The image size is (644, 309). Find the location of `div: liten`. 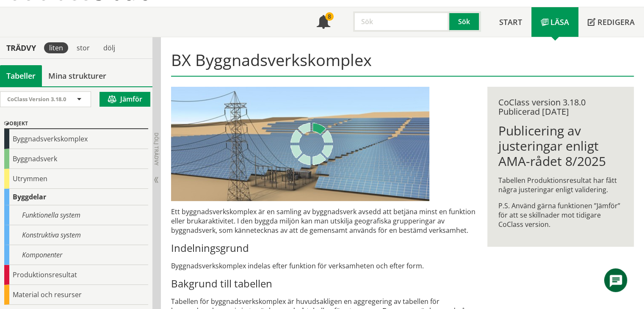

div: liten is located at coordinates (56, 48).